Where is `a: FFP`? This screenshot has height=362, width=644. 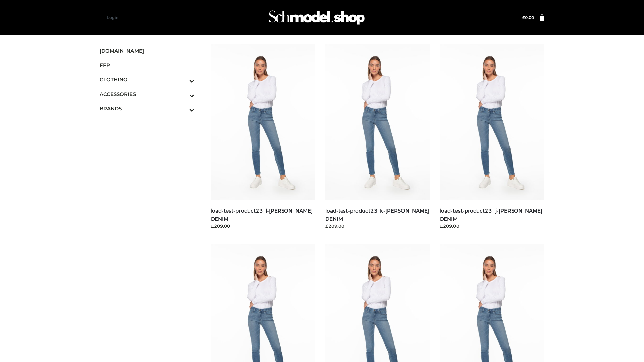
a: FFP is located at coordinates (147, 65).